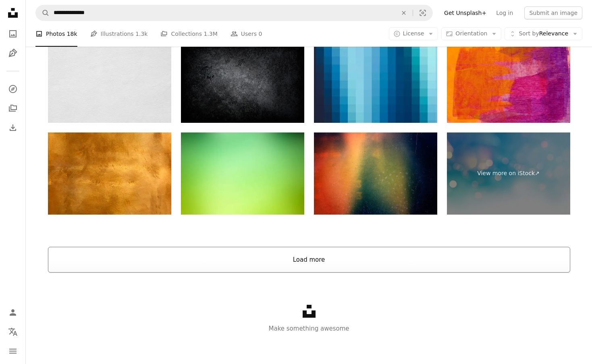 This screenshot has width=592, height=364. Describe the element at coordinates (13, 331) in the screenshot. I see `button: Language` at that location.